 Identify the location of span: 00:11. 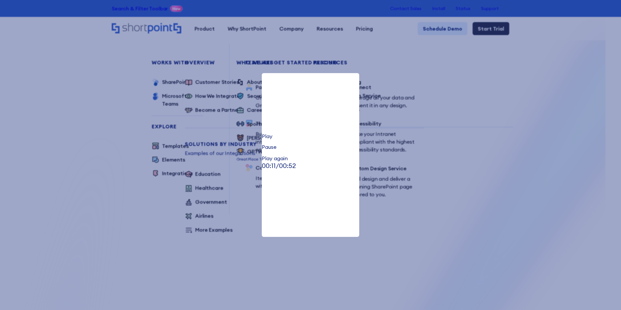
(269, 165).